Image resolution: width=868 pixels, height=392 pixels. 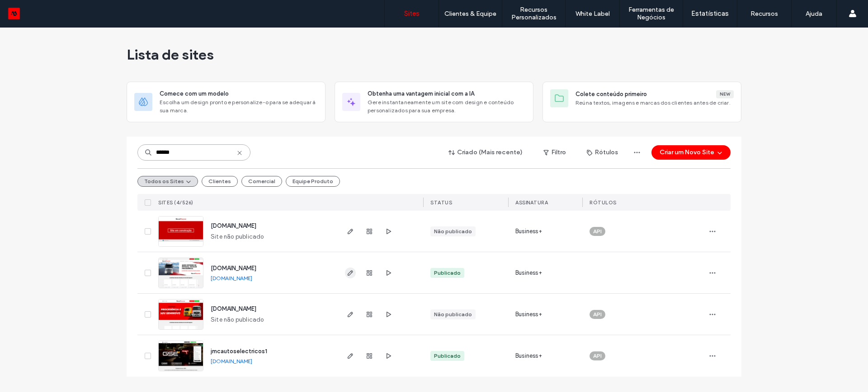 I want to click on label: Sites, so click(x=411, y=13).